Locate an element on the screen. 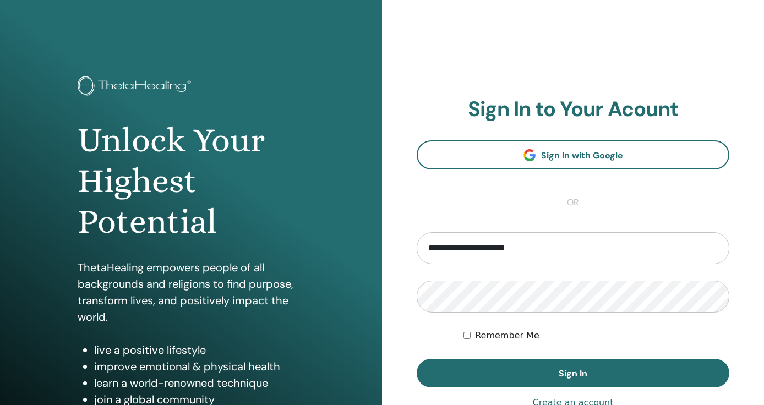  div: Keep me authenticated indefinitely or until I manually logout is located at coordinates (596, 336).